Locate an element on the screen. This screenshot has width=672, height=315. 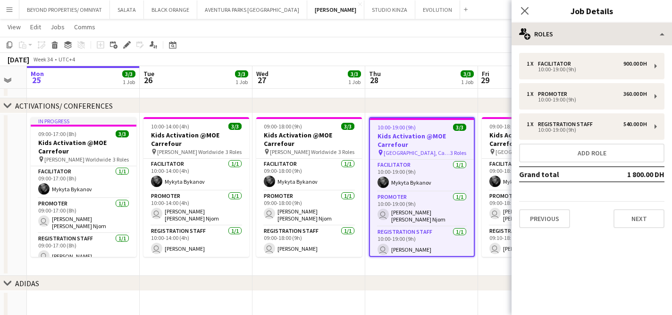
span: 27 is located at coordinates (261, 80).